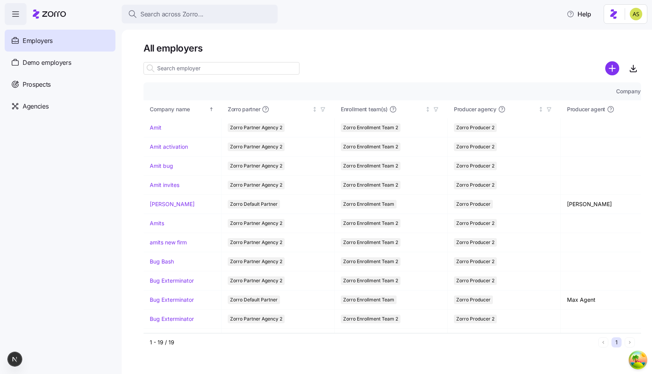 This screenshot has height=374, width=652. Describe the element at coordinates (168, 242) in the screenshot. I see `a: amits new firm` at that location.